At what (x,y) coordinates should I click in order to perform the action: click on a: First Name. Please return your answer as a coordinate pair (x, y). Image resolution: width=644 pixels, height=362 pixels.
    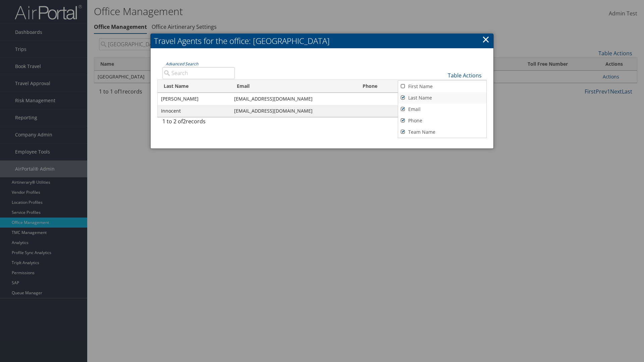
    Looking at the image, I should click on (442, 87).